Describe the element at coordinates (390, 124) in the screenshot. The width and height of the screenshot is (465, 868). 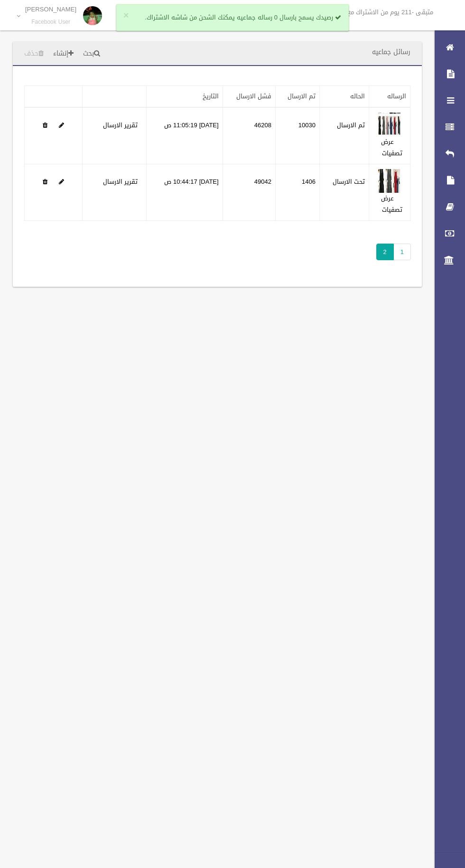
I see `img: 638914575653945870.jpg` at that location.